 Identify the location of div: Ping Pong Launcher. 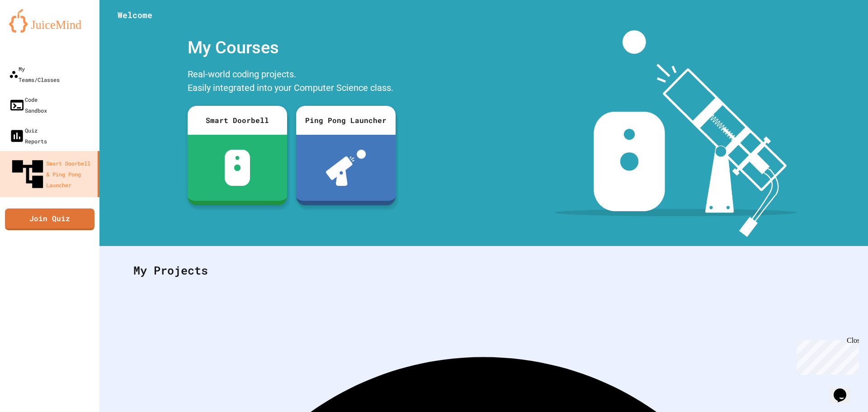
(345, 120).